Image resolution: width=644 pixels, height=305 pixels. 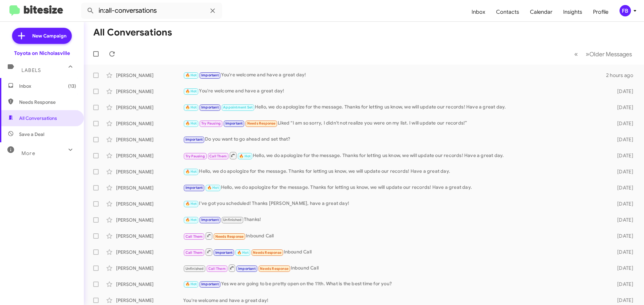 I want to click on div: Toyota on Nicholasville, so click(x=42, y=53).